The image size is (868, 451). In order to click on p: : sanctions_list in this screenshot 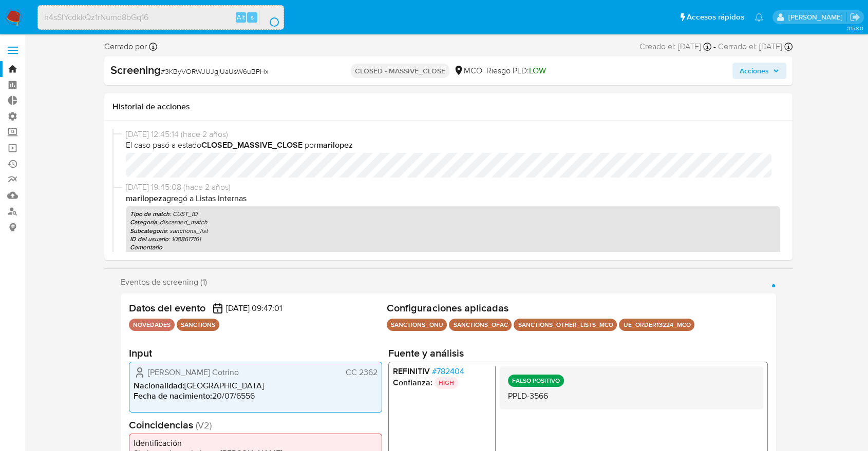, I will do `click(453, 231)`.